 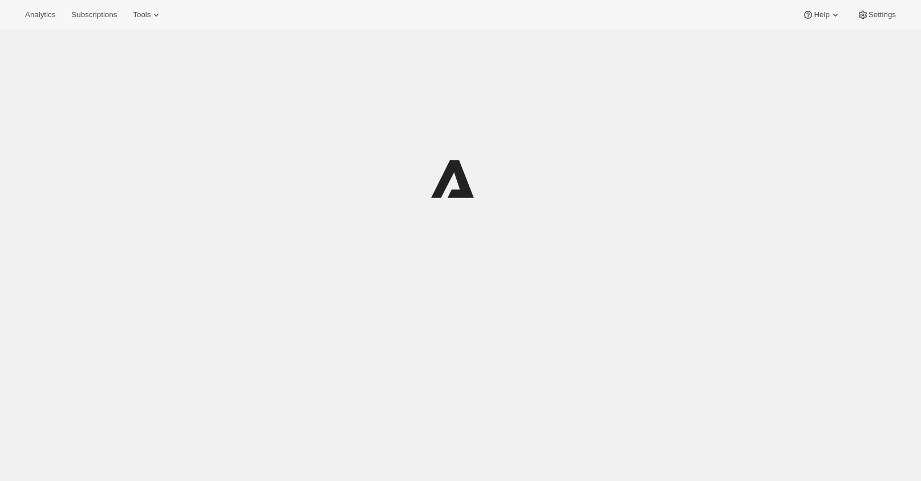 I want to click on span: Subscriptions, so click(x=94, y=15).